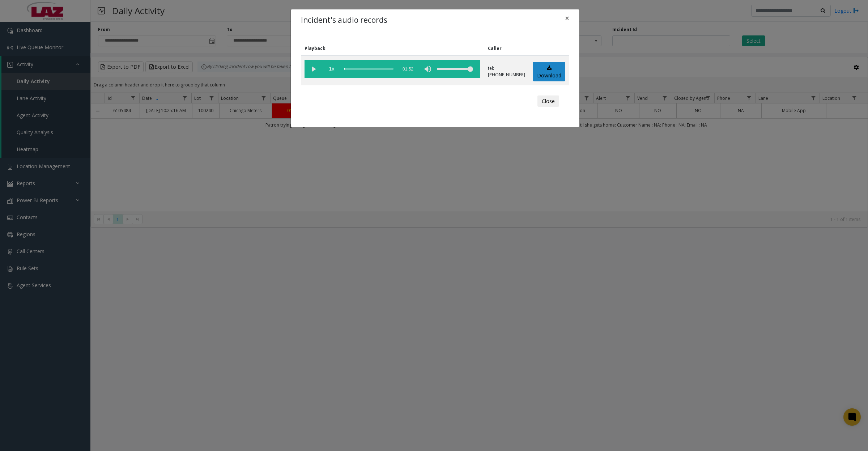 The width and height of the screenshot is (868, 451). Describe the element at coordinates (455, 69) in the screenshot. I see `div: volume level` at that location.